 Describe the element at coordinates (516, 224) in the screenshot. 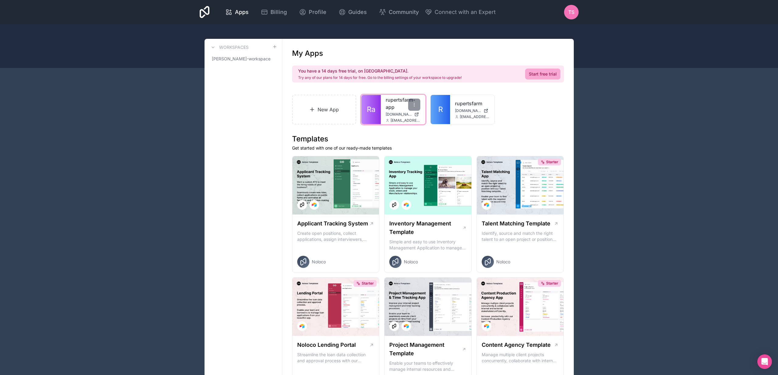

I see `h1: Talent Matching Template` at that location.